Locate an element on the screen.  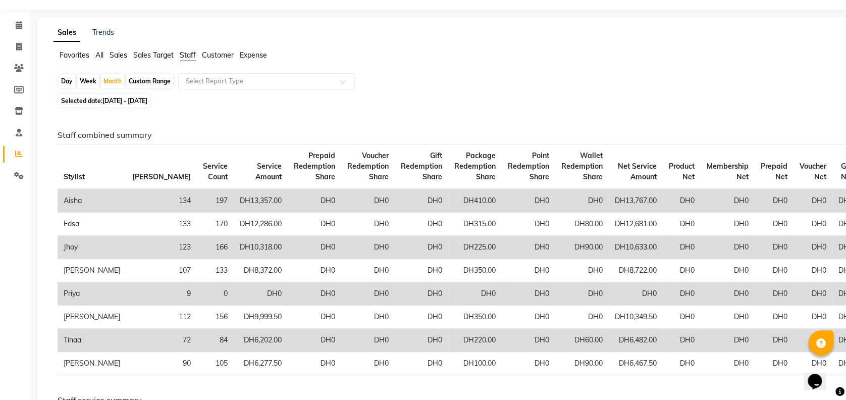
td: DH12,681.00 is located at coordinates (636, 224).